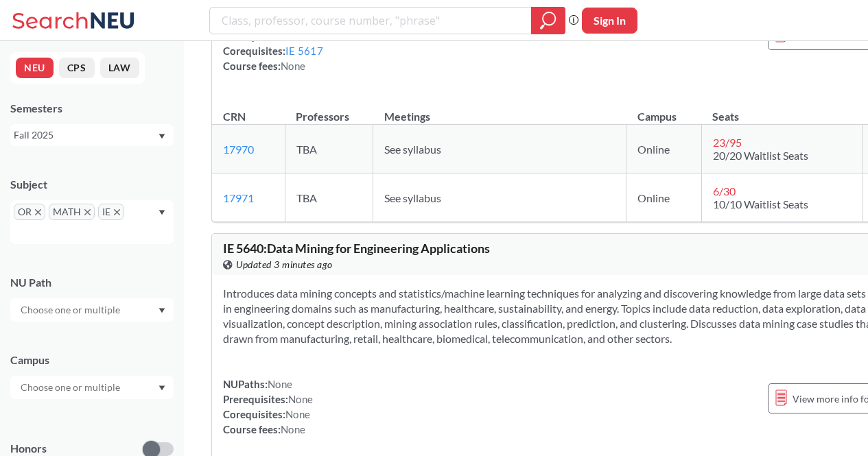 This screenshot has height=456, width=868. I want to click on a: 17971, so click(238, 198).